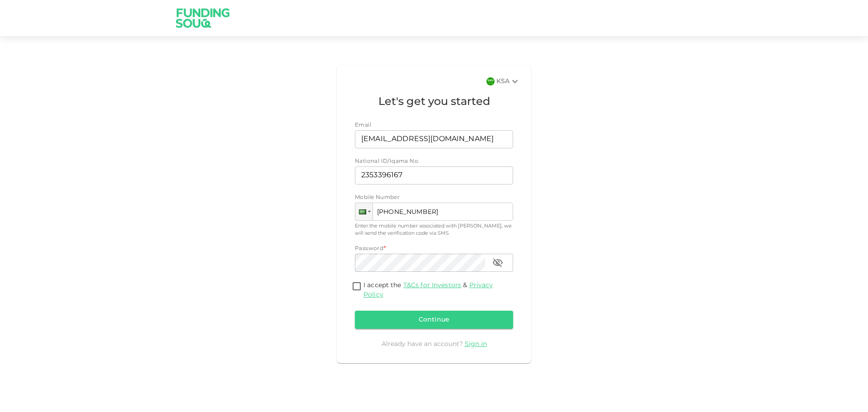  Describe the element at coordinates (364, 211) in the screenshot. I see `div: Saudi Arabia: + 966` at that location.